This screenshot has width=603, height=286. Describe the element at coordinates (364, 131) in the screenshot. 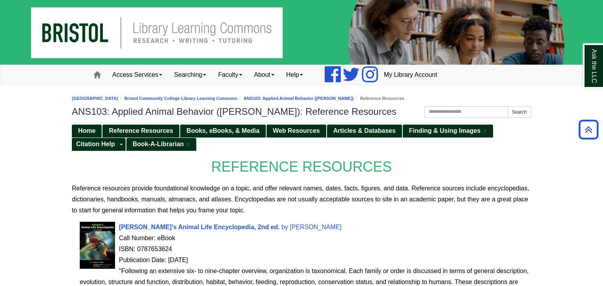

I see `a: Articles & Databases` at that location.